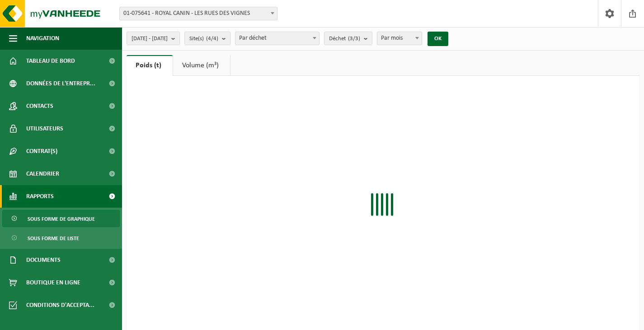 This screenshot has height=330, width=644. I want to click on span: Contacts, so click(40, 106).